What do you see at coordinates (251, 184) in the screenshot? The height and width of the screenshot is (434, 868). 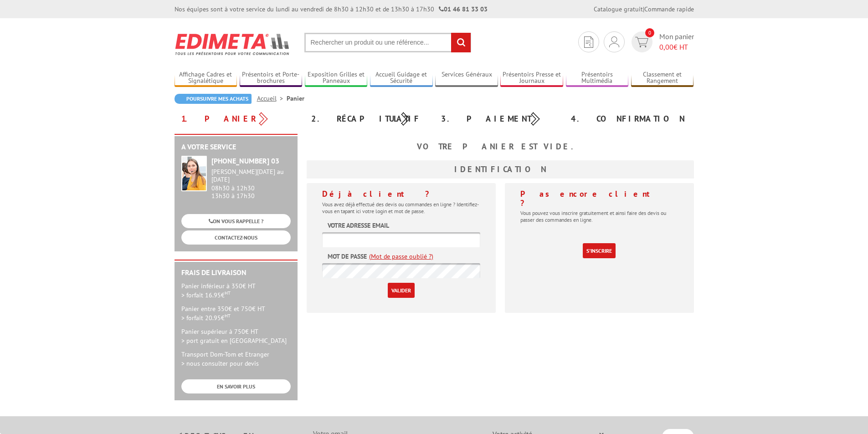 I see `div: 08h30 à 12h30 13h30 à 17h30` at bounding box center [251, 184].